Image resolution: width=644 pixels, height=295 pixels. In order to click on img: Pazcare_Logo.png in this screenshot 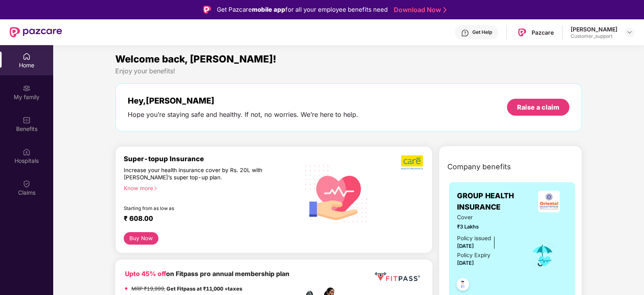, I will do `click(522, 32)`.